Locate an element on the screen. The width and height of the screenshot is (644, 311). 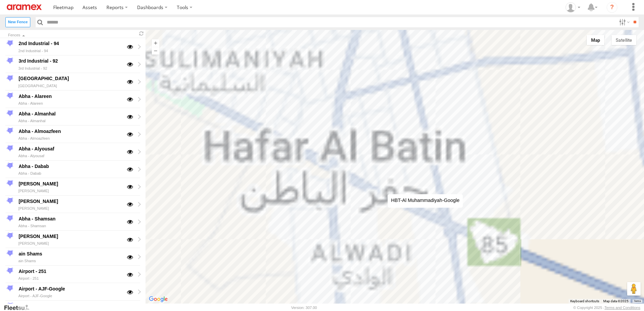
div: Version: 307.00 is located at coordinates (304, 308).